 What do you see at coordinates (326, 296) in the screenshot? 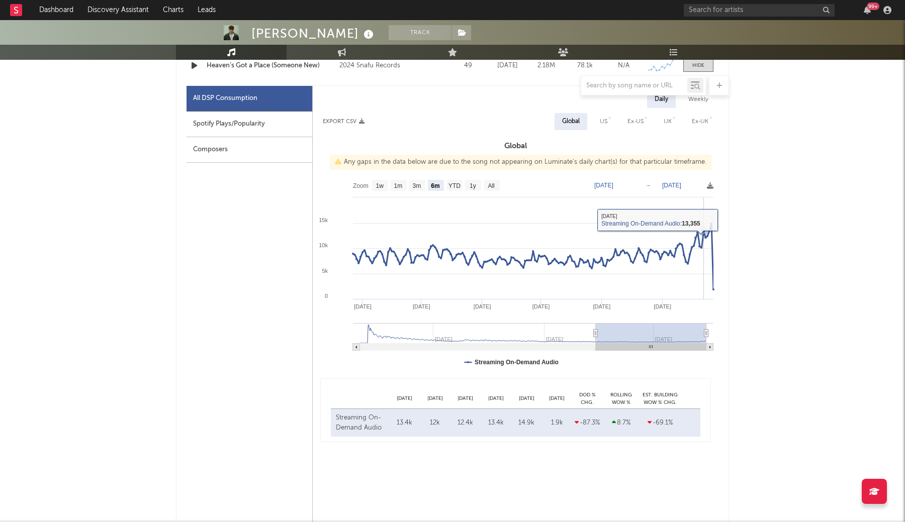
I see `text: 0` at bounding box center [326, 296].